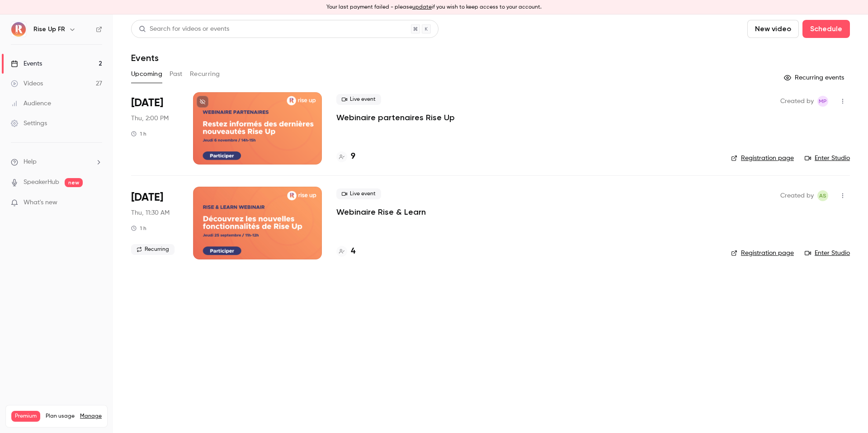 The width and height of the screenshot is (868, 433). What do you see at coordinates (434, 7) in the screenshot?
I see `p: Your last payment failed - please if you wish to keep access to your account.` at bounding box center [434, 7].